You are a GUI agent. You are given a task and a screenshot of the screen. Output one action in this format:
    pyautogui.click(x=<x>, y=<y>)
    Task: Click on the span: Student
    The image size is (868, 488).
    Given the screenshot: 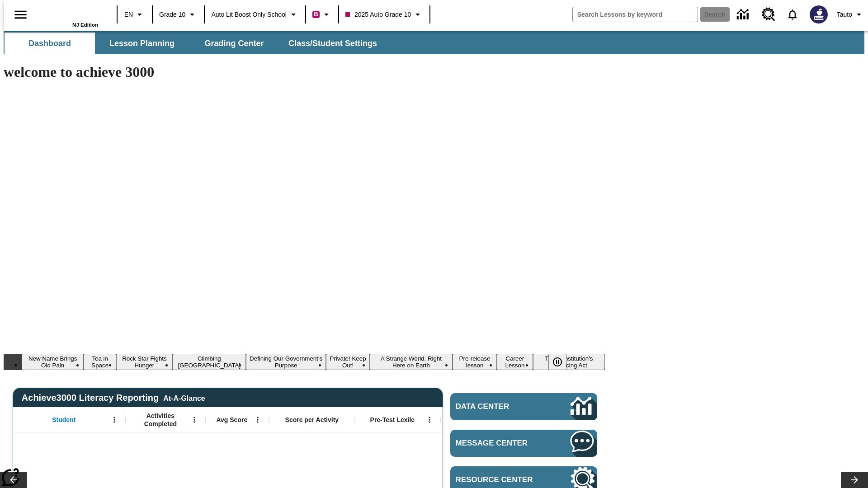 What is the action you would take?
    pyautogui.click(x=63, y=419)
    